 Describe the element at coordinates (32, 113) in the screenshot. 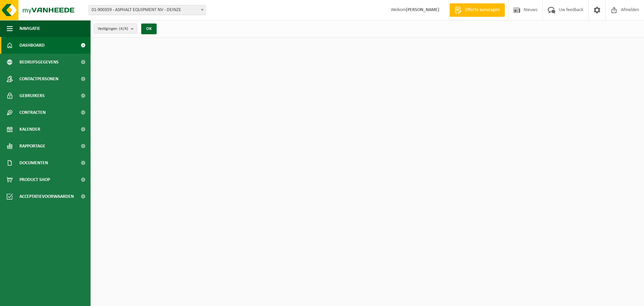

I see `span: Contracten` at that location.